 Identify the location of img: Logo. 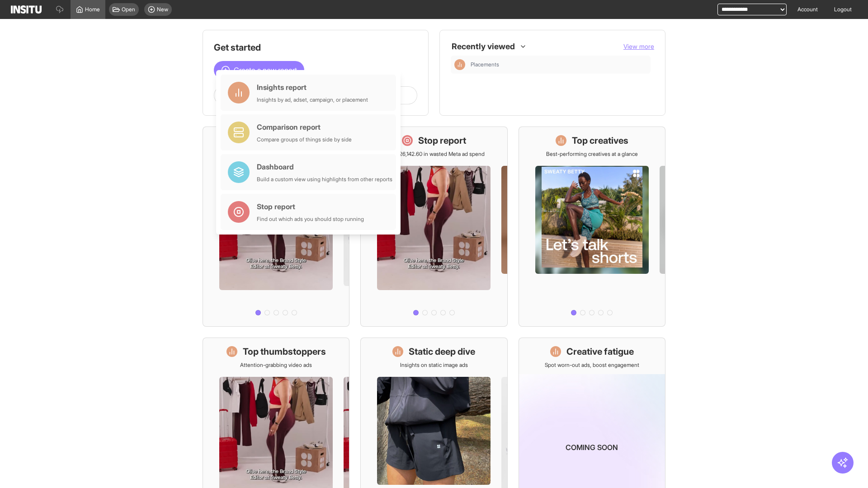
(26, 10).